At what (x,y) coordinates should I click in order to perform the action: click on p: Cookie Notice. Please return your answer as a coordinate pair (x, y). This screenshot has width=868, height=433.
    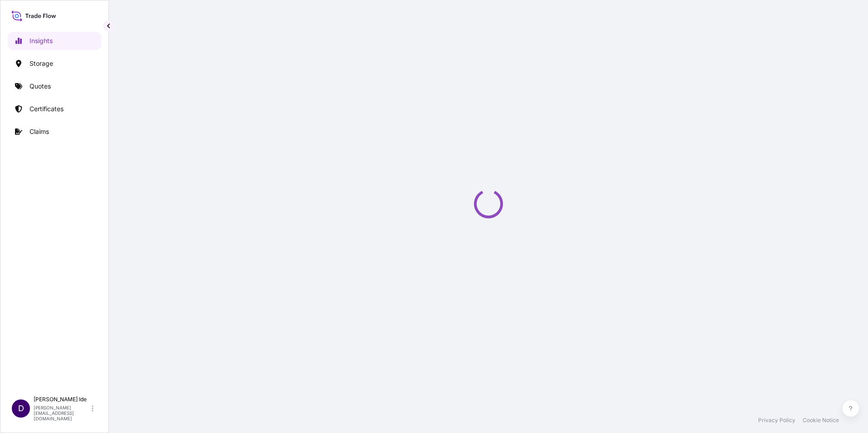
    Looking at the image, I should click on (821, 420).